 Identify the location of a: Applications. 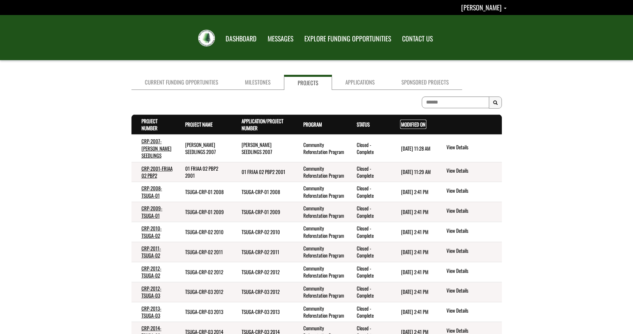
(360, 82).